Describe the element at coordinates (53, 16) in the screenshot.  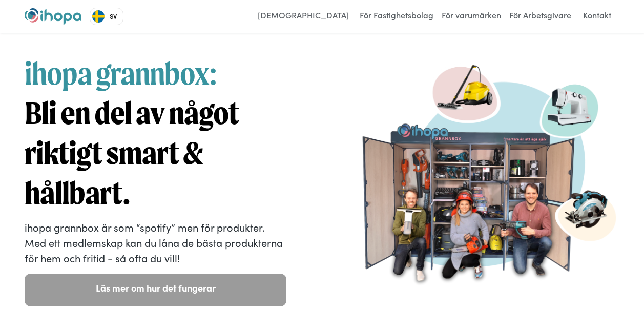
I see `a: home` at that location.